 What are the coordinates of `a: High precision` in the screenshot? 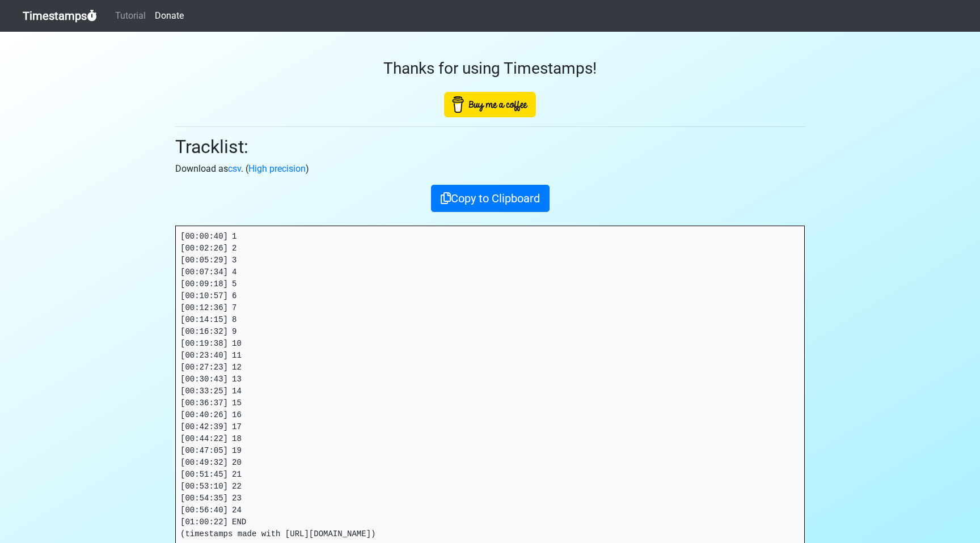 It's located at (277, 169).